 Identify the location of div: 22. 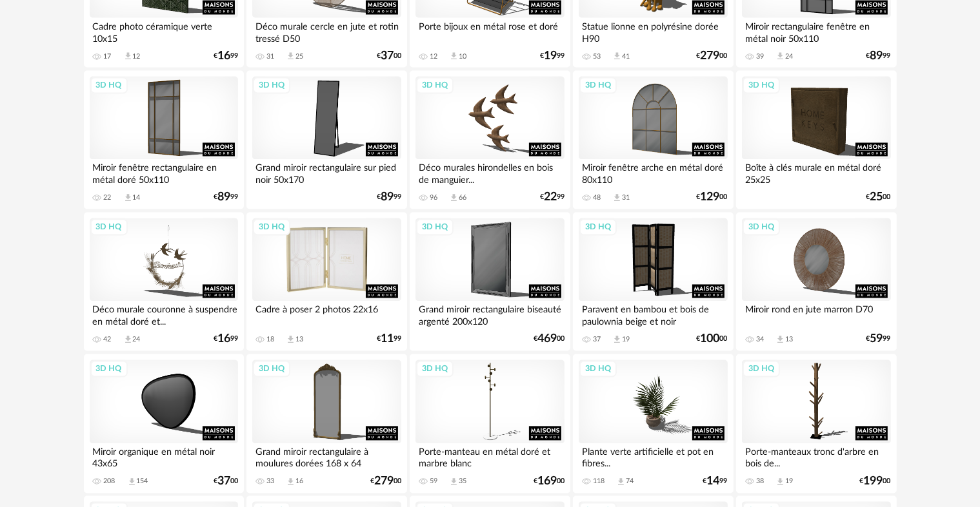
(108, 199).